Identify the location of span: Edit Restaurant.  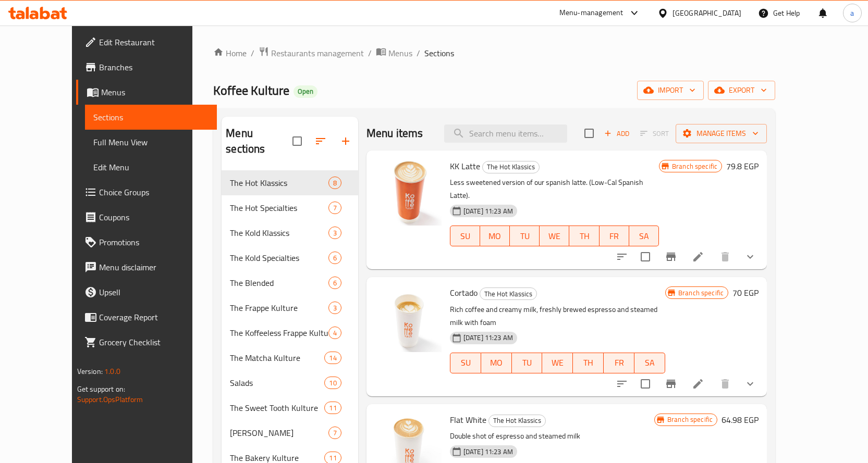
(153, 42).